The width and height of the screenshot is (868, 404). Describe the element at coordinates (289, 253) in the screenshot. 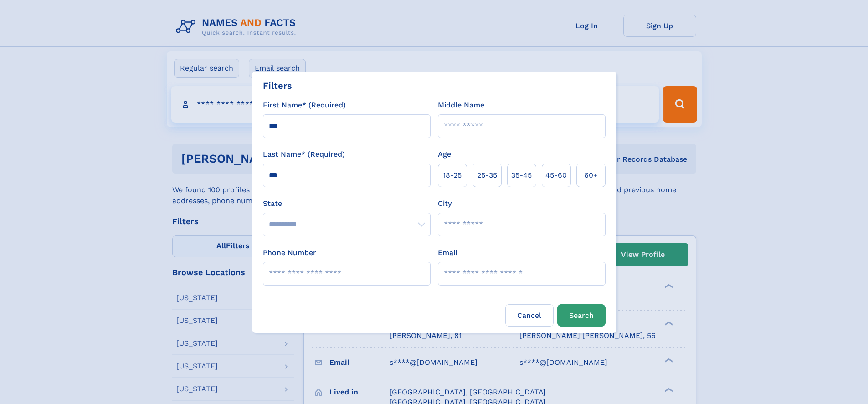

I see `label: Phone Number` at that location.